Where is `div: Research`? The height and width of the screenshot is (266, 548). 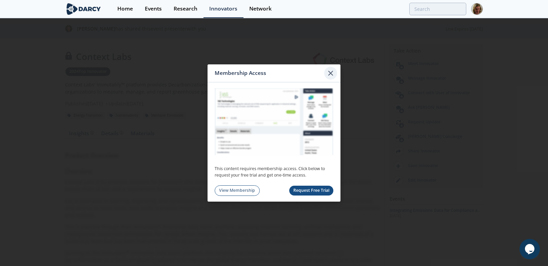 div: Research is located at coordinates (186, 9).